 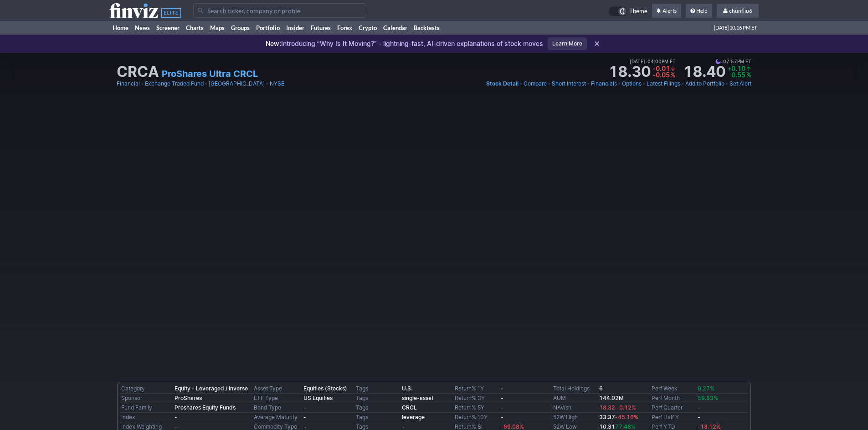 I want to click on a: Calendar, so click(x=395, y=28).